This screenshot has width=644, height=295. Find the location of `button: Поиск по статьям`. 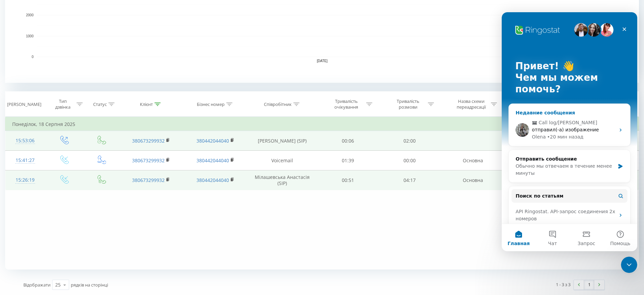

button: Поиск по статьям is located at coordinates (68, 183).